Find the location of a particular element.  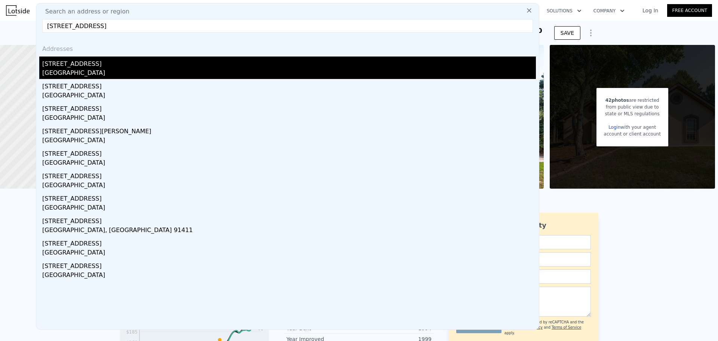

span: with your agent is located at coordinates (638, 127).